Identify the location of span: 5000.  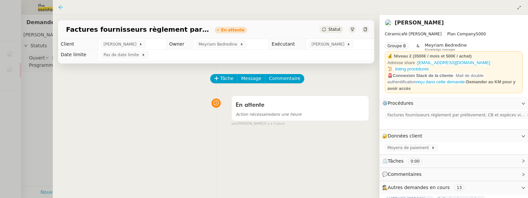
(481, 34).